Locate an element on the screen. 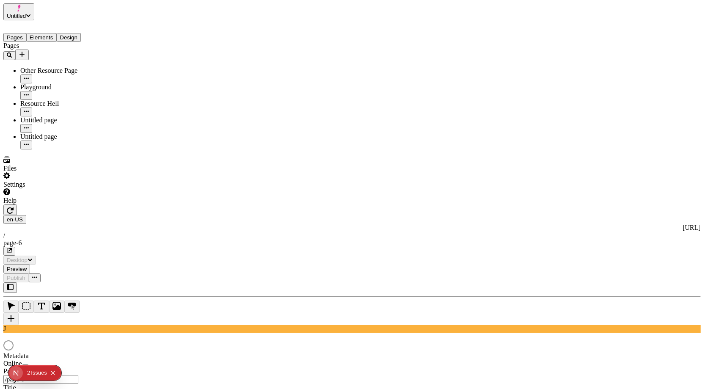 This screenshot has height=389, width=704. button: Add new is located at coordinates (22, 55).